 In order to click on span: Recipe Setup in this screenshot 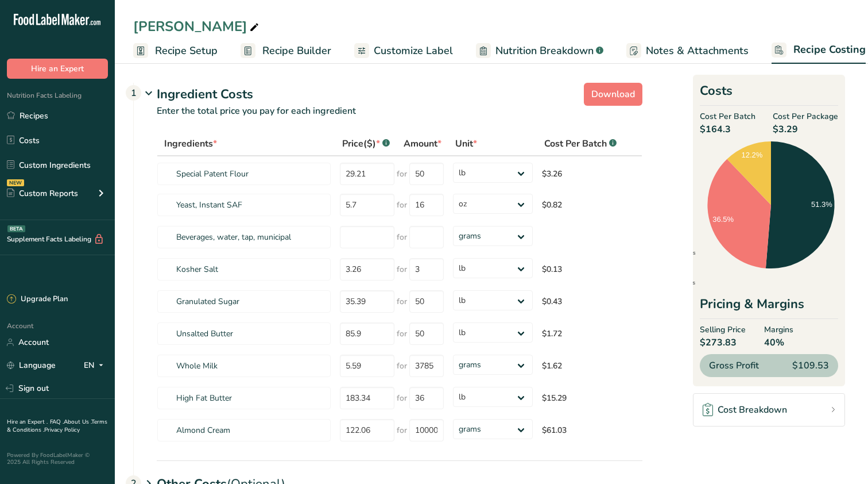, I will do `click(186, 50)`.